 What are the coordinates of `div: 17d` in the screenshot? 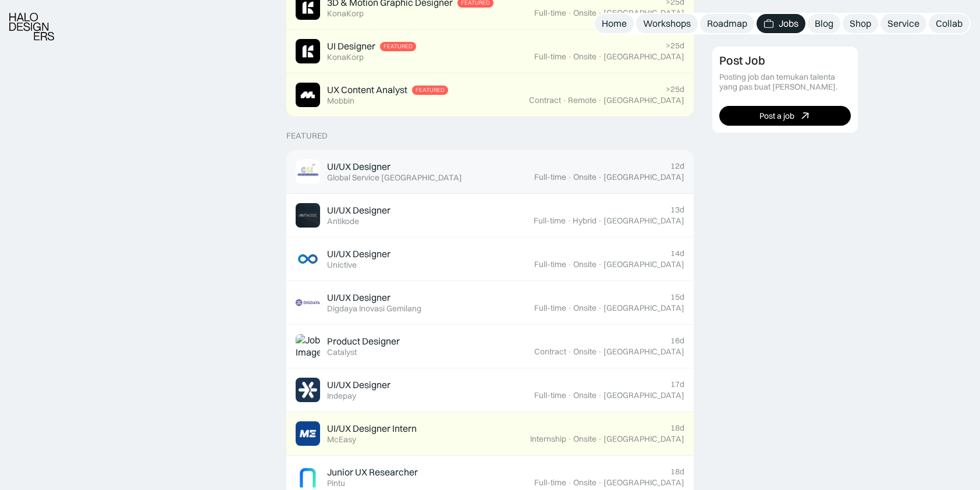 It's located at (677, 384).